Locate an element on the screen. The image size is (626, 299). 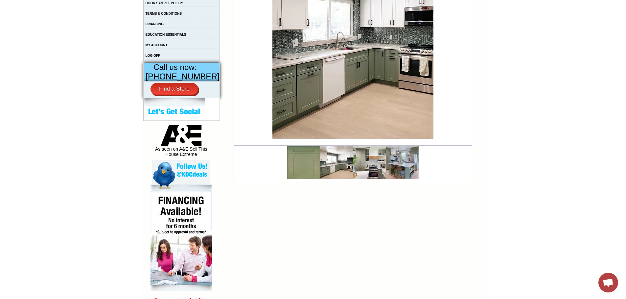
span: Call us now: is located at coordinates (175, 67).